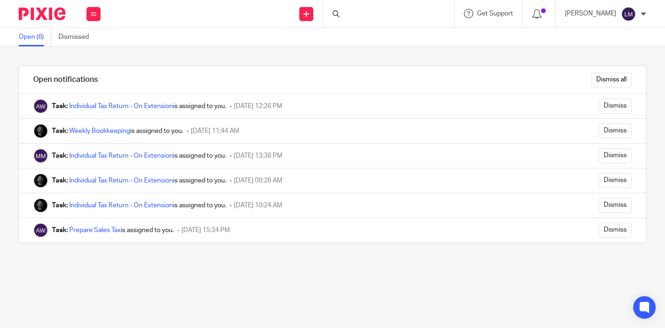 This screenshot has height=328, width=665. I want to click on a: Weekly Bookkeeping, so click(100, 131).